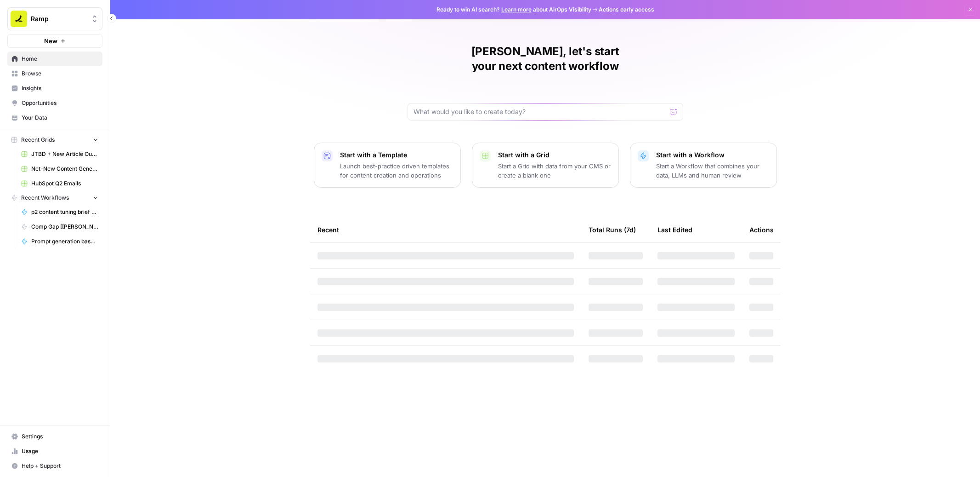  I want to click on a: Browse, so click(55, 74).